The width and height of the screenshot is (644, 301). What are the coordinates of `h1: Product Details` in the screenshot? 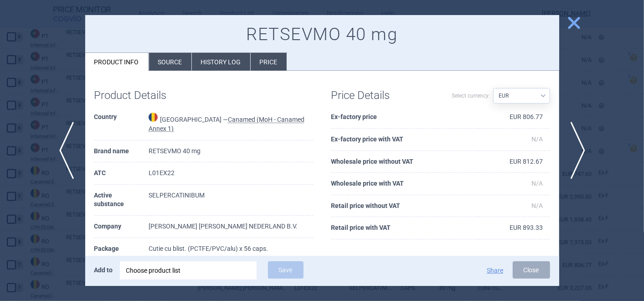 It's located at (149, 95).